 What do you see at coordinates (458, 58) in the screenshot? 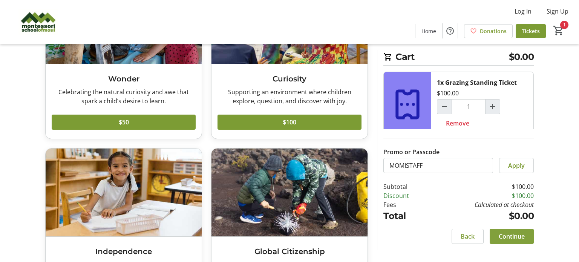
I see `h2: Cart` at bounding box center [458, 58].